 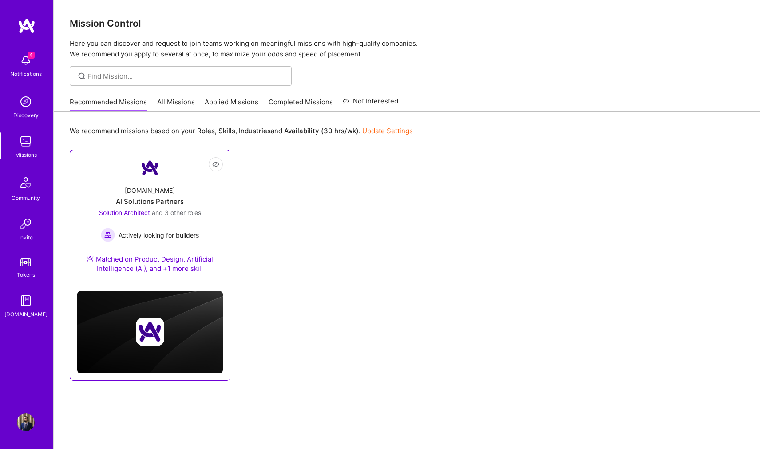 I want to click on img: User Avatar, so click(x=26, y=422).